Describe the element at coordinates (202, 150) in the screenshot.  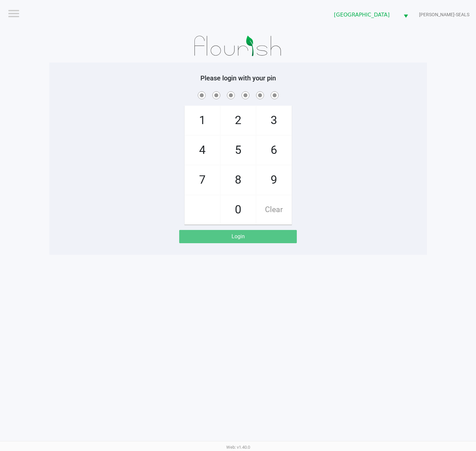
I see `span: 4` at that location.